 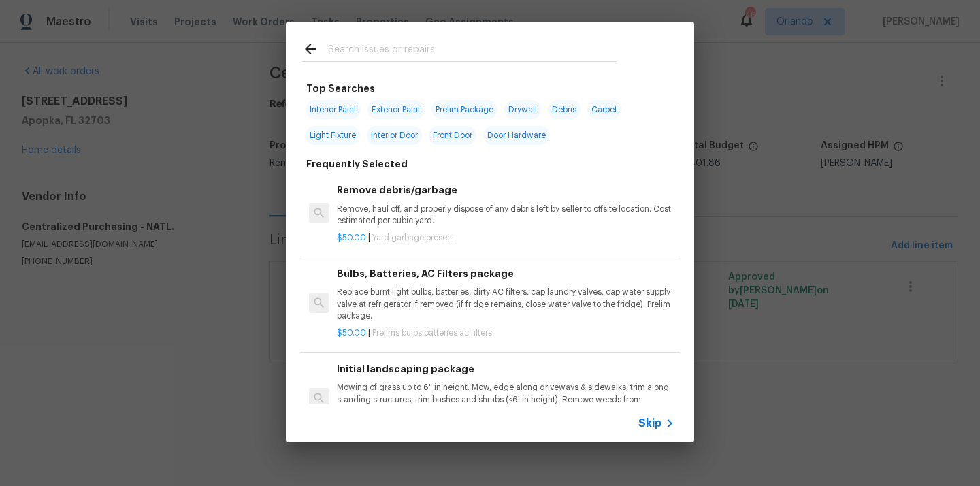 I want to click on h6: Remove debris/garbage, so click(x=506, y=190).